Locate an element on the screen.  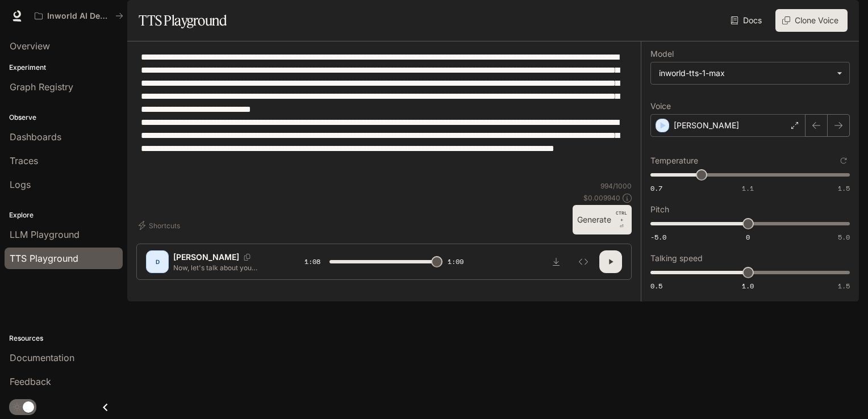
p: CTRL + is located at coordinates (621, 216).